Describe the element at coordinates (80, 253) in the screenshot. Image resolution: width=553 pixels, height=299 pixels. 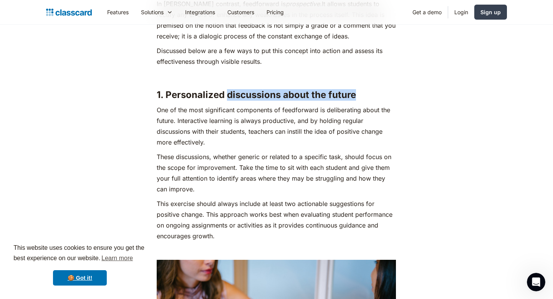
I see `span: This website uses cookies to ensure you get the best experience on our website.` at that location.